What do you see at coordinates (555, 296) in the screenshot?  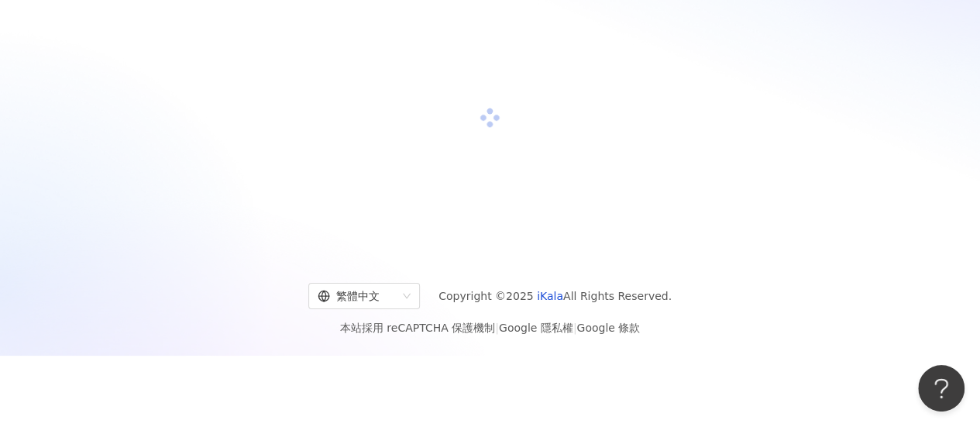 I see `span: Copyright © 2025 All Rights Reserved.` at bounding box center [555, 296].